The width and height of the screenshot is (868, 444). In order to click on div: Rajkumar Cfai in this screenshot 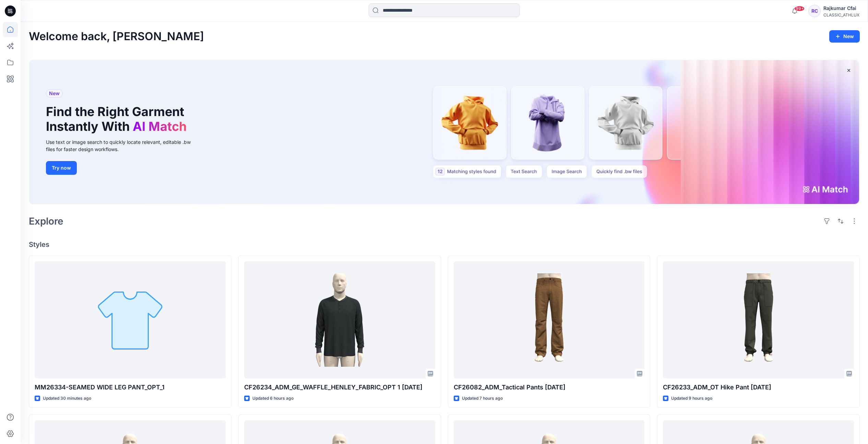, I will do `click(841, 8)`.